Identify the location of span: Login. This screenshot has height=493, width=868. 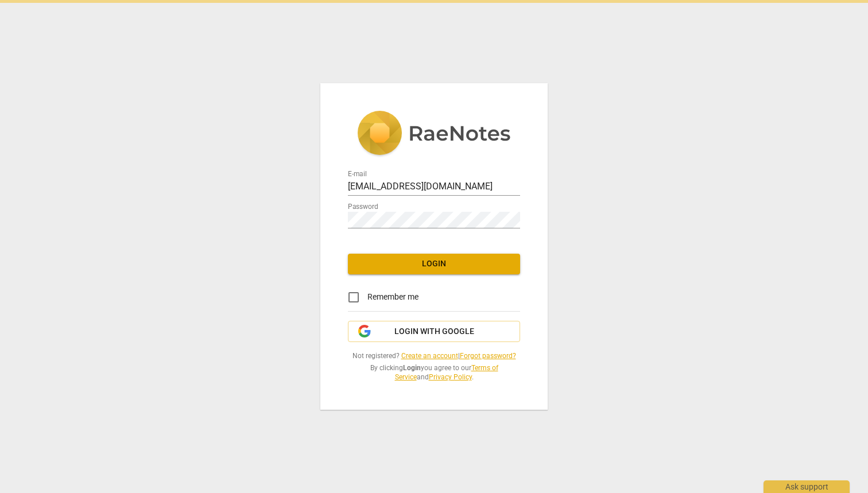
(434, 264).